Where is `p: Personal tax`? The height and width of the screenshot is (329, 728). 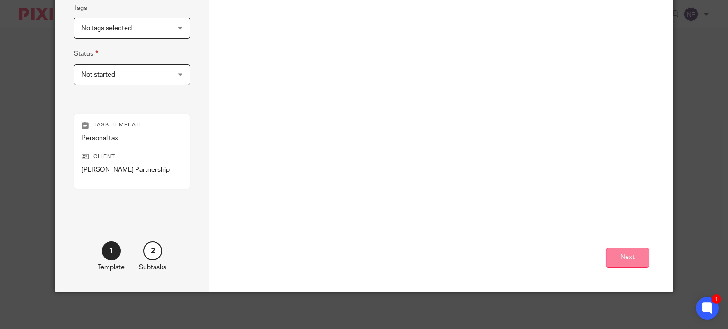 p: Personal tax is located at coordinates (132, 138).